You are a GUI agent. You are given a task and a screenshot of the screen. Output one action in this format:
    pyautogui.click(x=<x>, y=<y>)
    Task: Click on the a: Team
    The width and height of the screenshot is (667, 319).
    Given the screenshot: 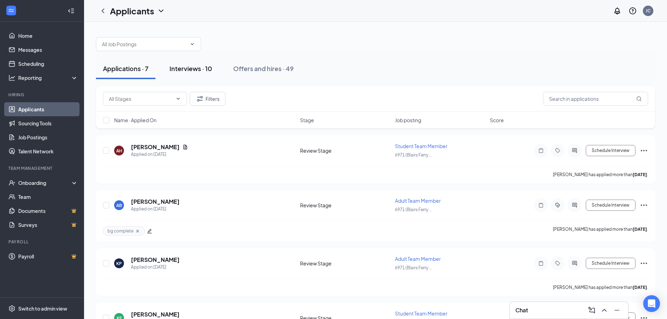 What is the action you would take?
    pyautogui.click(x=48, y=197)
    